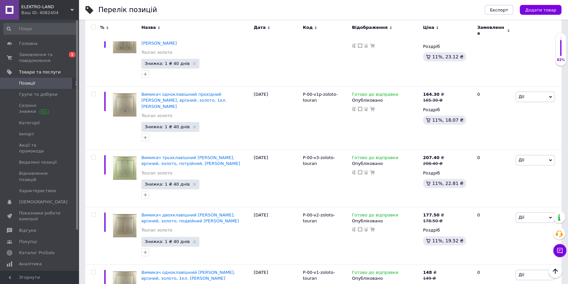  Describe the element at coordinates (38, 162) in the screenshot. I see `span: Видалені позиції` at that location.